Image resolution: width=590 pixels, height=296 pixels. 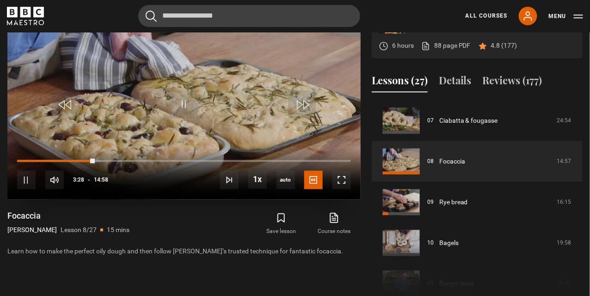 I want to click on a: Course notes, so click(x=334, y=224).